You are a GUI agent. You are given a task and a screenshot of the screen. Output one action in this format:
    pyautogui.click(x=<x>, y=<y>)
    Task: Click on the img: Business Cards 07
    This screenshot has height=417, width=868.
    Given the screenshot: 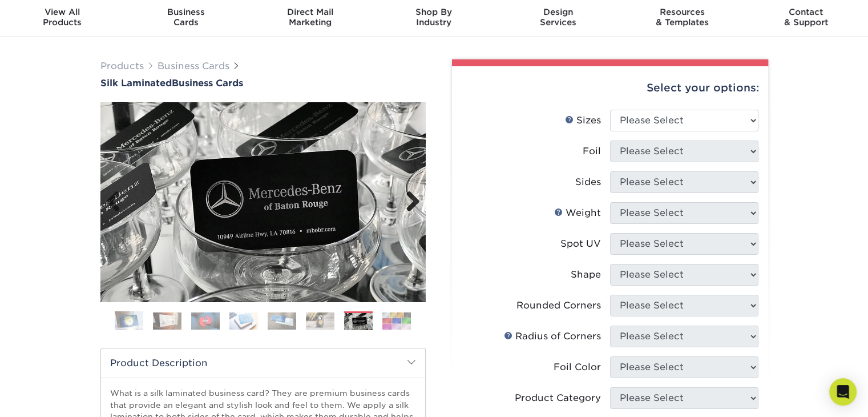 What is the action you would take?
    pyautogui.click(x=358, y=322)
    